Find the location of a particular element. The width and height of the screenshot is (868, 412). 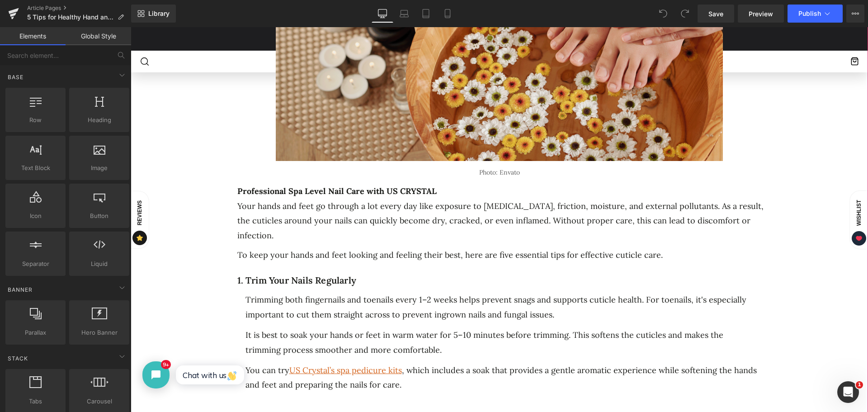

button: Publish is located at coordinates (815, 13).